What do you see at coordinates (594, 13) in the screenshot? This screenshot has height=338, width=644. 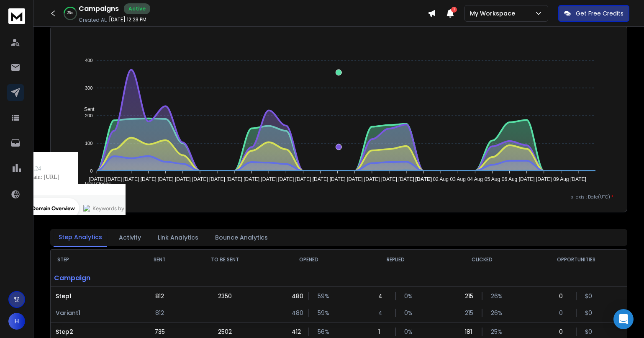 I see `button: Get Free Credits` at bounding box center [594, 13].